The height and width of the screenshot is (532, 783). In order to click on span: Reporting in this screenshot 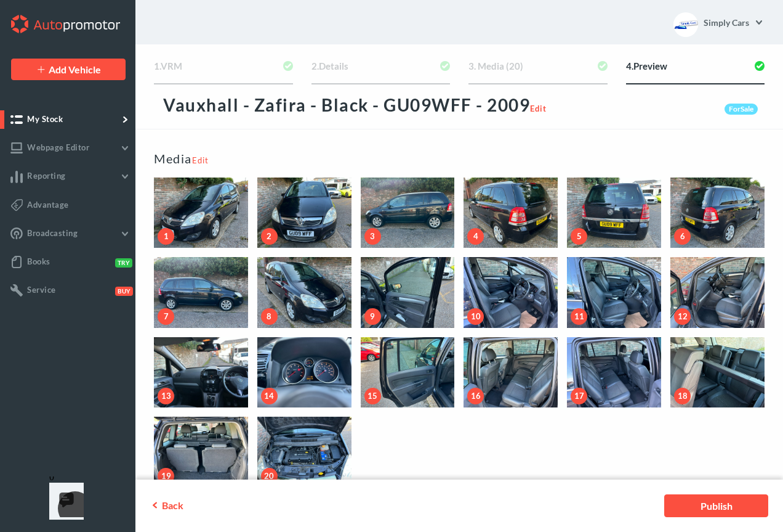, I will do `click(46, 175)`.